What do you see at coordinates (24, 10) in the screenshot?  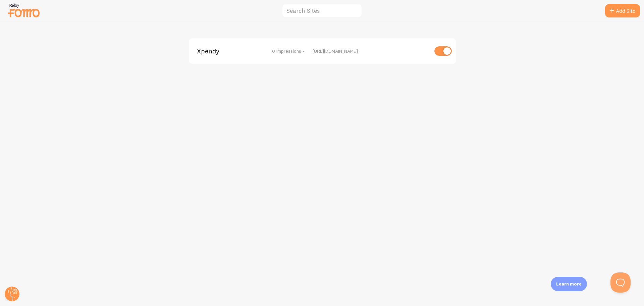 I see `img: fomo-relay-logo-orange.svg` at bounding box center [24, 10].